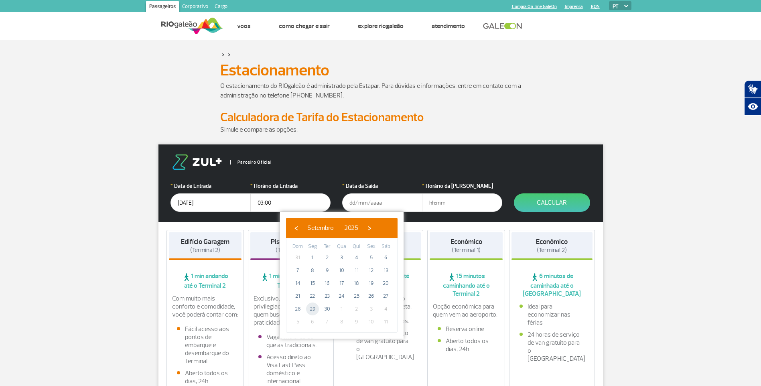  What do you see at coordinates (357, 296) in the screenshot?
I see `span: 25` at bounding box center [357, 296].